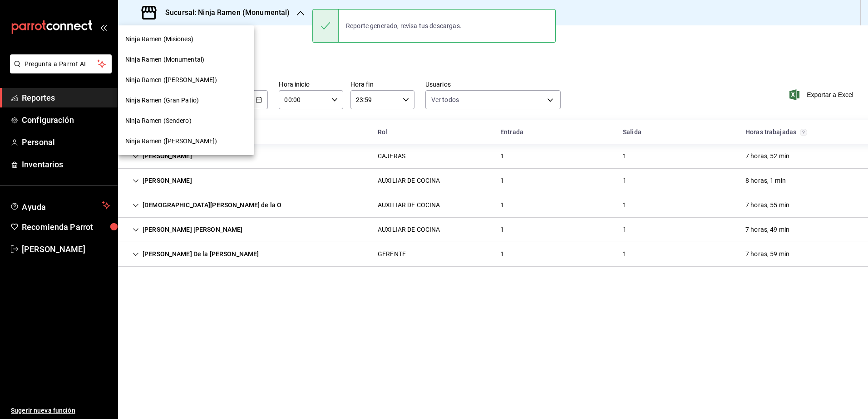  I want to click on span: Ninja Ramen (Gran Patio), so click(162, 100).